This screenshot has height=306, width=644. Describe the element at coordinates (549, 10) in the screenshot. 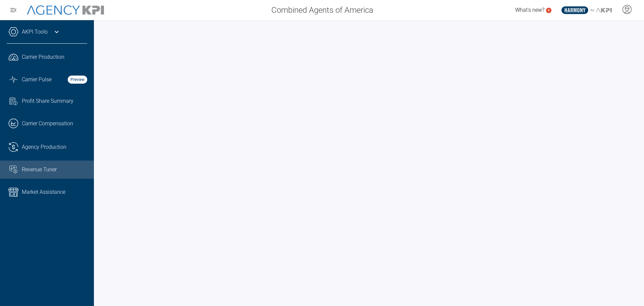

I see `text: 5` at that location.